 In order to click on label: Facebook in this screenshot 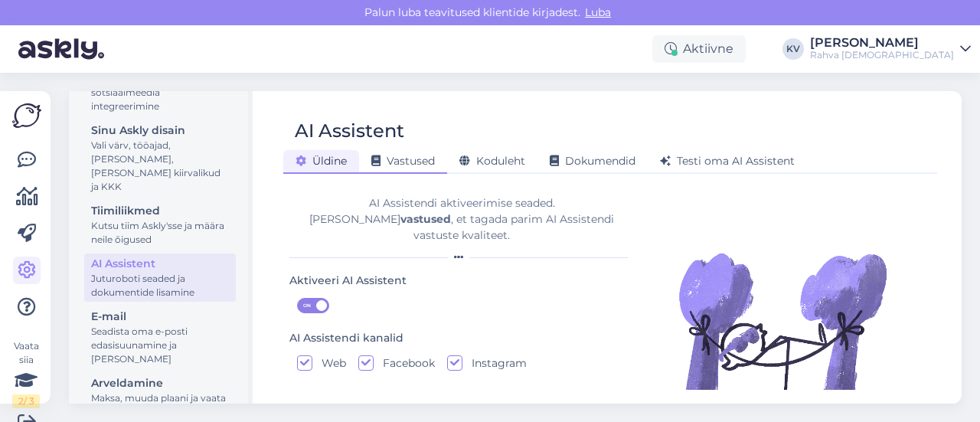, I will do `click(404, 363)`.